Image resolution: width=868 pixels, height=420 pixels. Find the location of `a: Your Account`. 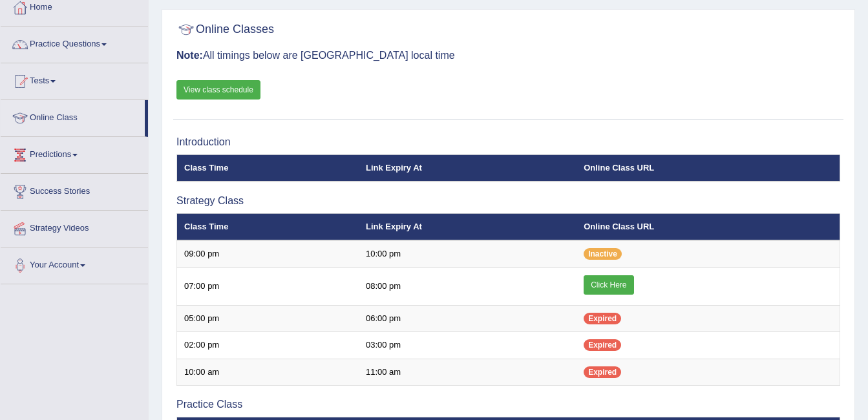

a: Your Account is located at coordinates (74, 264).